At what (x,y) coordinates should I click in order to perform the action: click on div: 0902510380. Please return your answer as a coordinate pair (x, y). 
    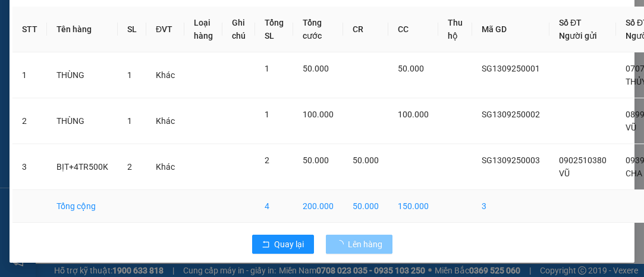
    Looking at the image, I should click on (57, 47).